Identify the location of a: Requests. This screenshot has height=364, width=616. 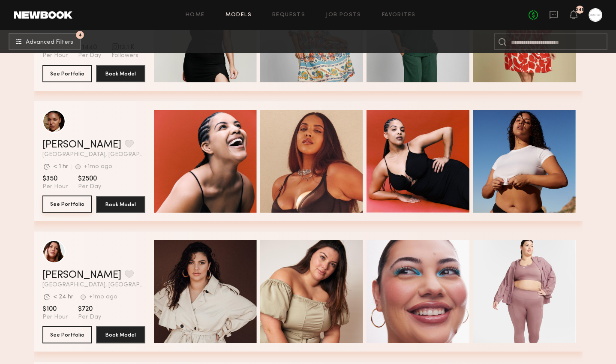
(289, 15).